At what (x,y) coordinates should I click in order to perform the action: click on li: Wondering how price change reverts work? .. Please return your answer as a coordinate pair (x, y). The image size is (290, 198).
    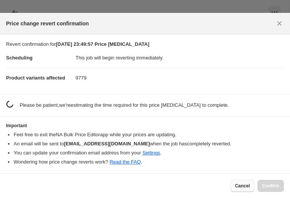
    Looking at the image, I should click on (149, 162).